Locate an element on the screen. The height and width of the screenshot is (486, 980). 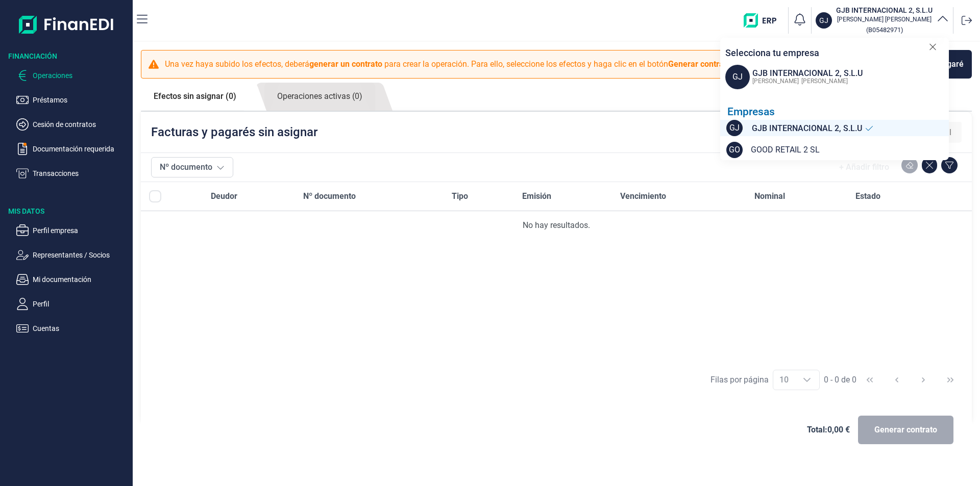
b: generar un contrato is located at coordinates (346, 64).